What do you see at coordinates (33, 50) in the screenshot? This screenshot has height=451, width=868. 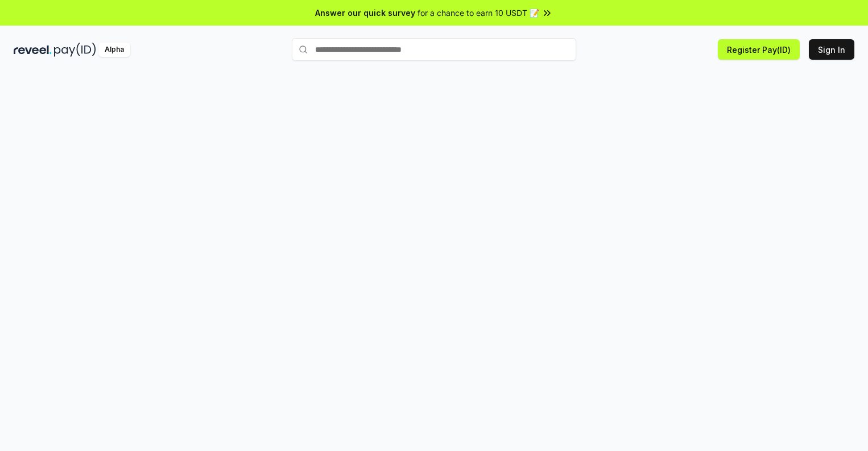 I see `img: reveel_dark` at bounding box center [33, 50].